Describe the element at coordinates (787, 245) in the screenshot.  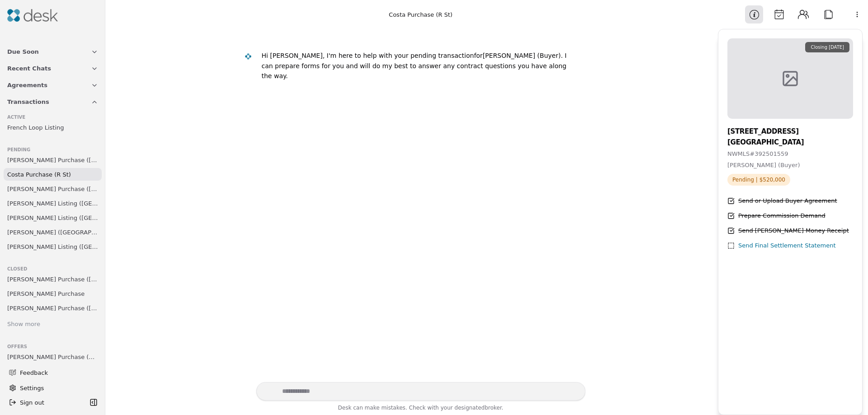
I see `div: Send Final Settlement Statement` at that location.